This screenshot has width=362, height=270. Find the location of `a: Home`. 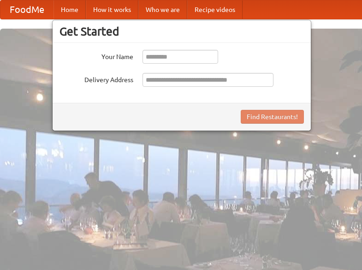

a: Home is located at coordinates (70, 10).